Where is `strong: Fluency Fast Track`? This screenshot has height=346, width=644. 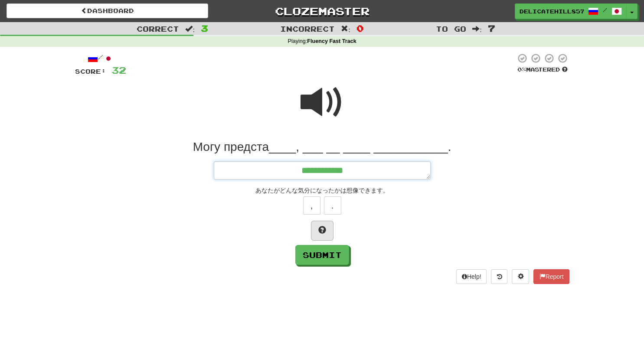
strong: Fluency Fast Track is located at coordinates (331, 41).